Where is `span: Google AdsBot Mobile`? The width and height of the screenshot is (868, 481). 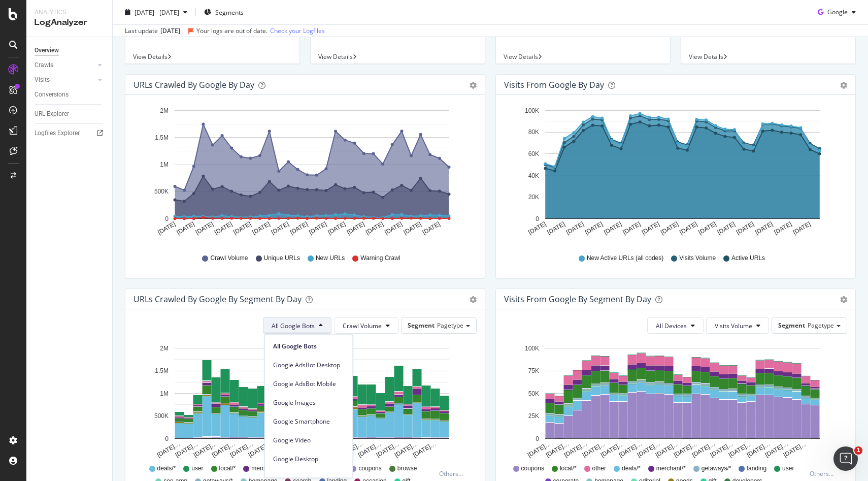
span: Google AdsBot Mobile is located at coordinates (308, 383).